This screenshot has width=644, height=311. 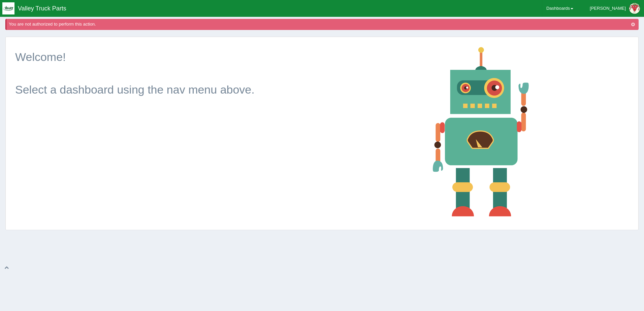 What do you see at coordinates (42, 8) in the screenshot?
I see `span: Valley Truck Parts` at bounding box center [42, 8].